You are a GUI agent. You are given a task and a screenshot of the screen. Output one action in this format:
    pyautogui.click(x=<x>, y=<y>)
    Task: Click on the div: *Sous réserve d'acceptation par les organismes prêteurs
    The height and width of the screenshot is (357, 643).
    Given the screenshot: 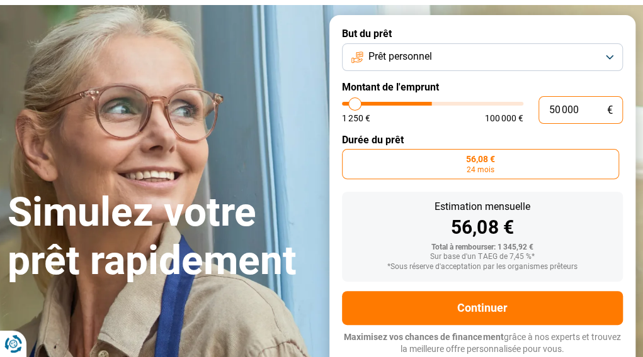 What is the action you would take?
    pyautogui.click(x=482, y=267)
    